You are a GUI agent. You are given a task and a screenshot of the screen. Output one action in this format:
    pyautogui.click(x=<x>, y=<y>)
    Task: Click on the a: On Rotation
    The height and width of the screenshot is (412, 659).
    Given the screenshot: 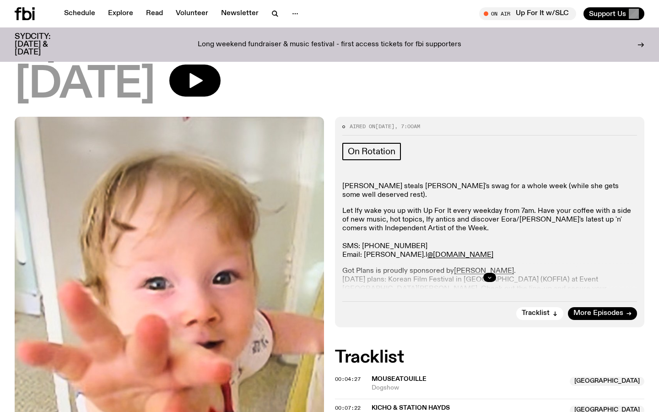 What is the action you would take?
    pyautogui.click(x=372, y=152)
    